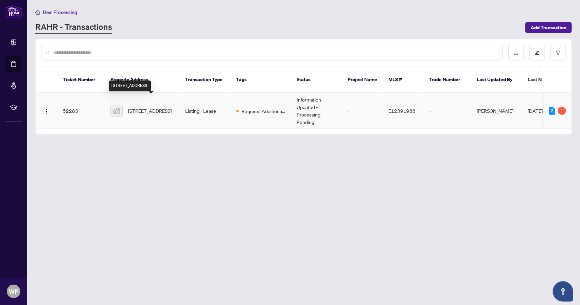 Image resolution: width=580 pixels, height=305 pixels. What do you see at coordinates (548, 28) in the screenshot?
I see `button: Add Transaction` at bounding box center [548, 28].